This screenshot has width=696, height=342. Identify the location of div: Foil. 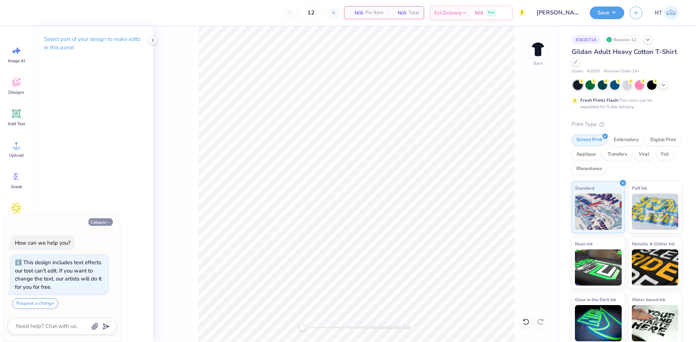
(665, 155).